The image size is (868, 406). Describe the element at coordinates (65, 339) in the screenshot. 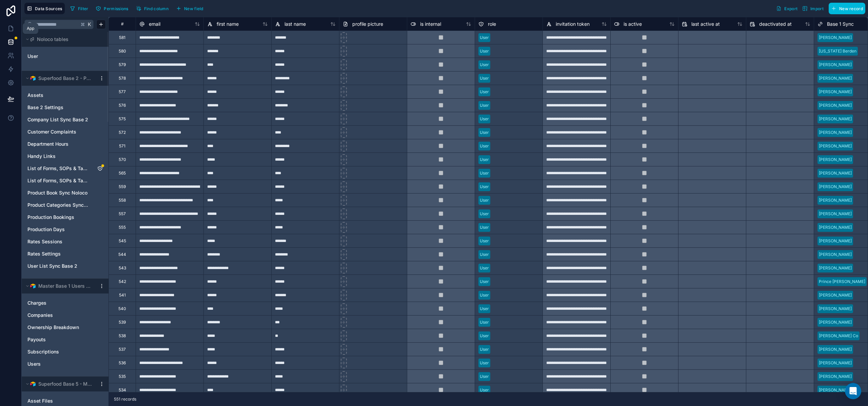

I see `div: Payouts` at that location.